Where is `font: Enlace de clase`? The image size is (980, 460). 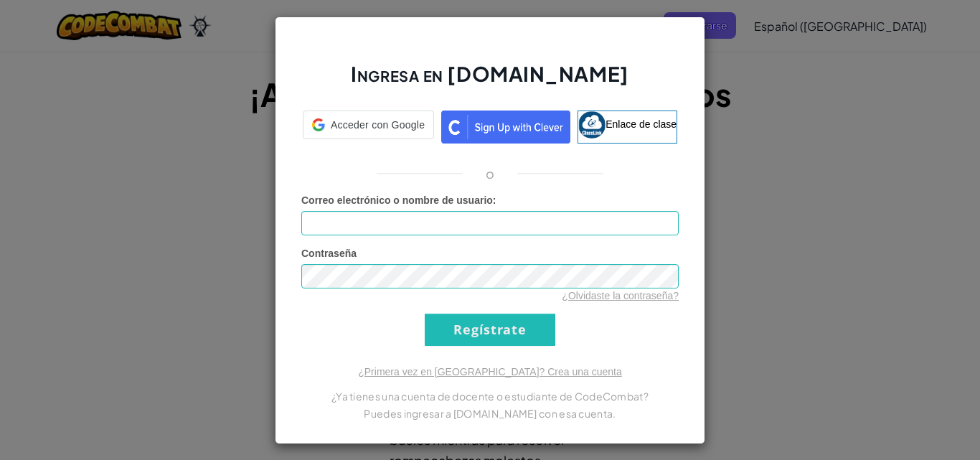
font: Enlace de clase is located at coordinates (641, 124).